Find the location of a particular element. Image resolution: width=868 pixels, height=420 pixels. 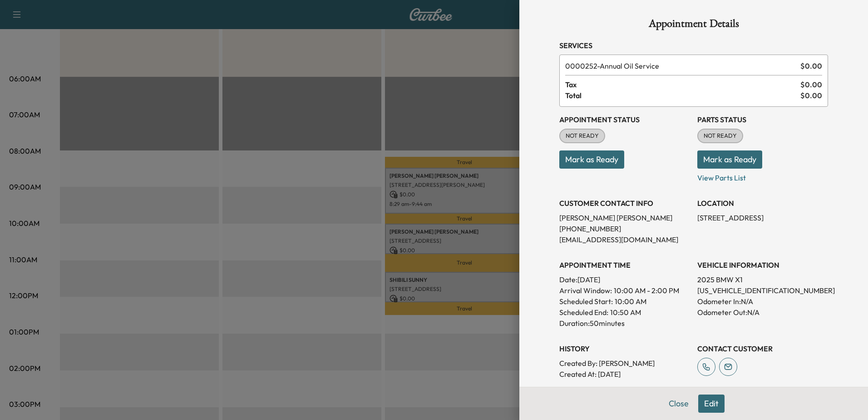

p: View Parts List is located at coordinates (763, 176).